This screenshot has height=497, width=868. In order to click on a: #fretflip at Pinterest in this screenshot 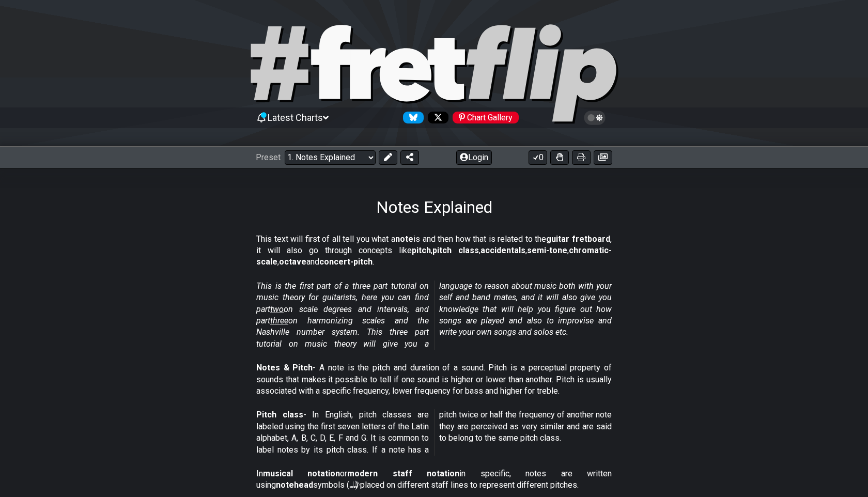, I will do `click(483, 117)`.